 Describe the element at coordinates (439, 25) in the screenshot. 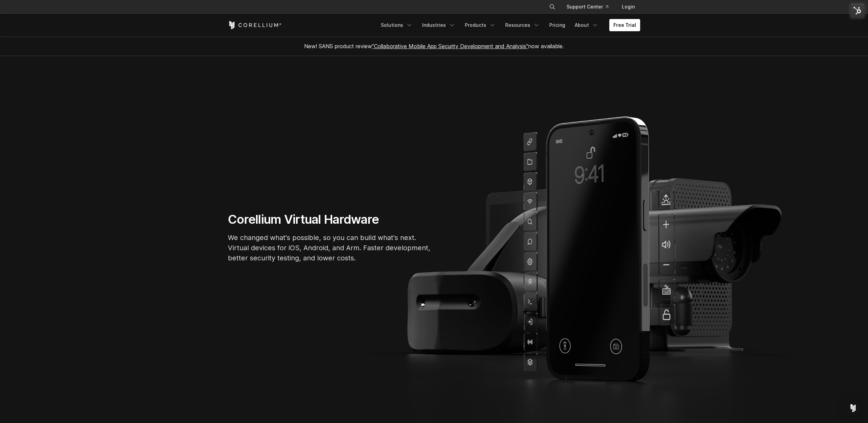

I see `a: Industries` at that location.